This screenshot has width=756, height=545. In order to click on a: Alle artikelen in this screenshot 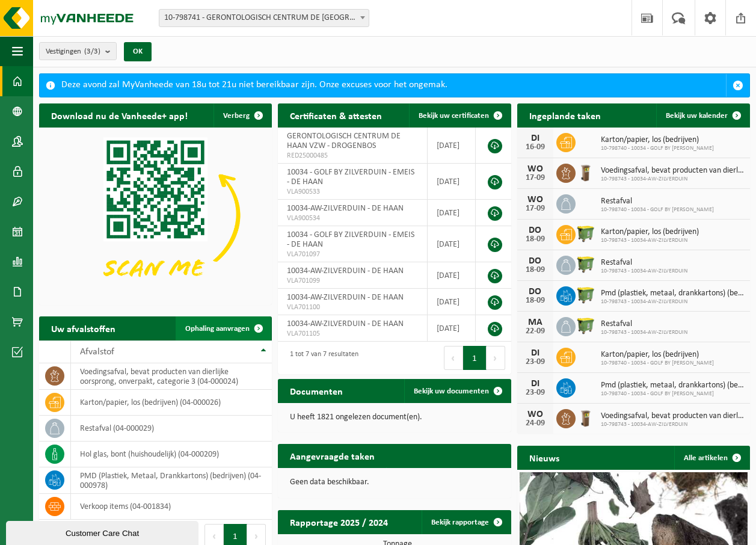, I will do `click(711, 458)`.